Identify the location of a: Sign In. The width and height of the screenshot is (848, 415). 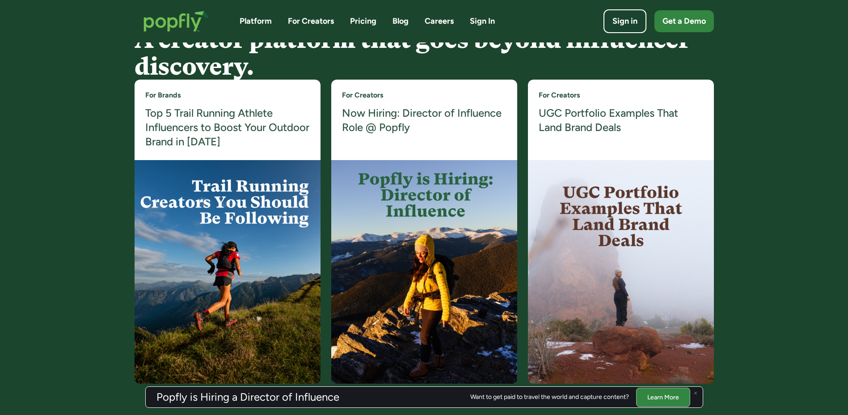
(482, 21).